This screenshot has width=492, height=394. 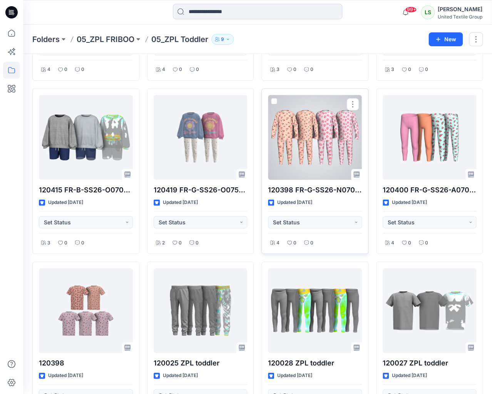 I want to click on p: Folders, so click(x=46, y=39).